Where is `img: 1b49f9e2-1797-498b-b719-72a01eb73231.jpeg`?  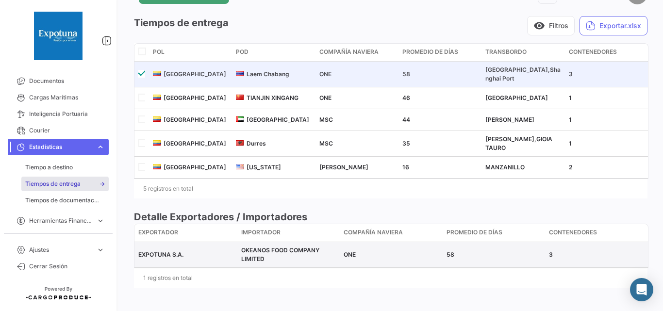 img: 1b49f9e2-1797-498b-b719-72a01eb73231.jpeg is located at coordinates (58, 36).